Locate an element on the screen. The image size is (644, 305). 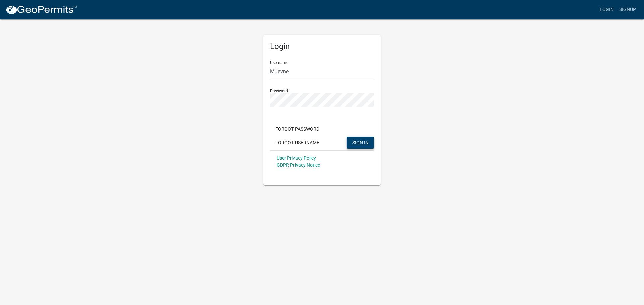
a: Login is located at coordinates (607, 10).